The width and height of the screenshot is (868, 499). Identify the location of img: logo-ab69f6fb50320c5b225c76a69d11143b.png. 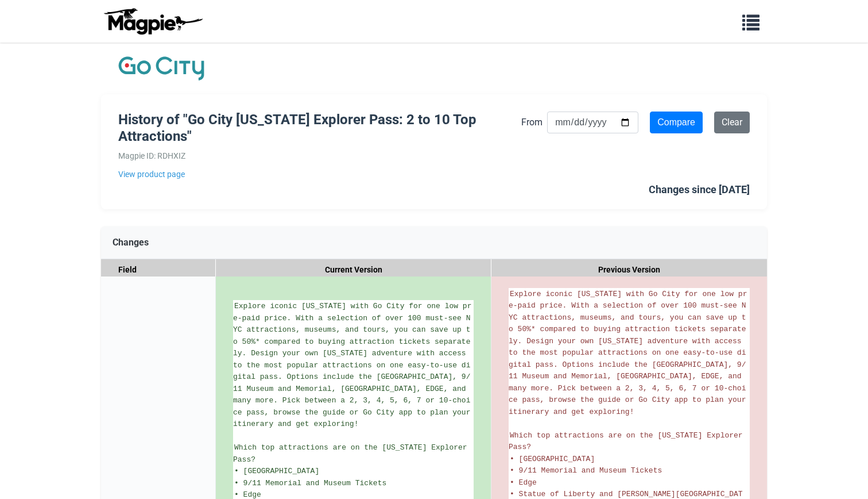
(153, 21).